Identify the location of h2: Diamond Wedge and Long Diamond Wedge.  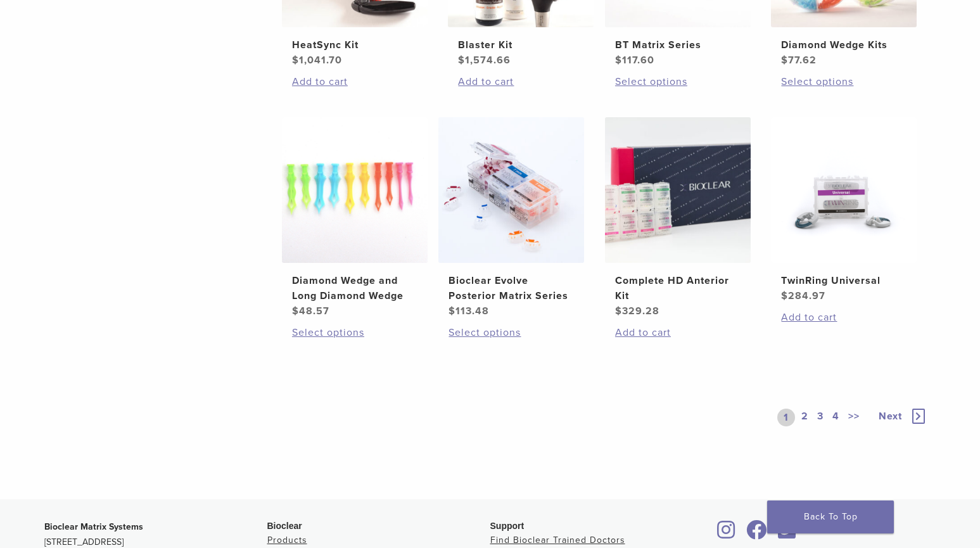
(355, 288).